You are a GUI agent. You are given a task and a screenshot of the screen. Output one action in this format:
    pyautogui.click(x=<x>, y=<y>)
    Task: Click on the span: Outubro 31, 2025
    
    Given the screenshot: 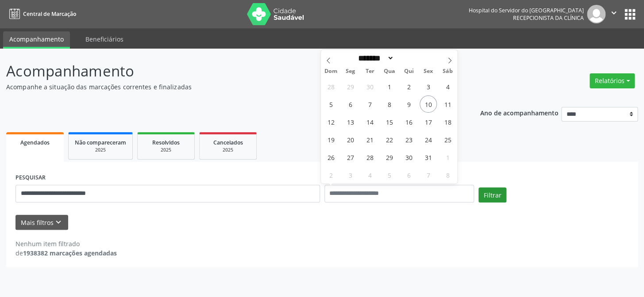 What is the action you would take?
    pyautogui.click(x=428, y=157)
    